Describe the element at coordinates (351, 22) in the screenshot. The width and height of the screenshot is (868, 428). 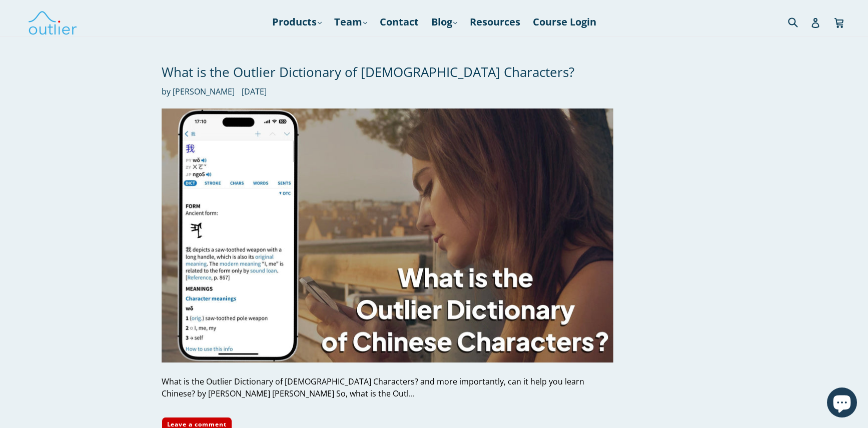
I see `a: Team` at that location.